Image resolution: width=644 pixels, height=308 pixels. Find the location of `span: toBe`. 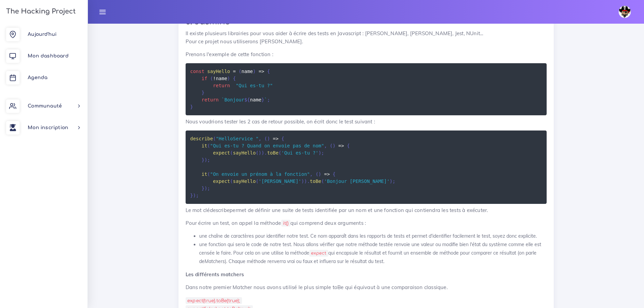

span: toBe is located at coordinates (273, 153).